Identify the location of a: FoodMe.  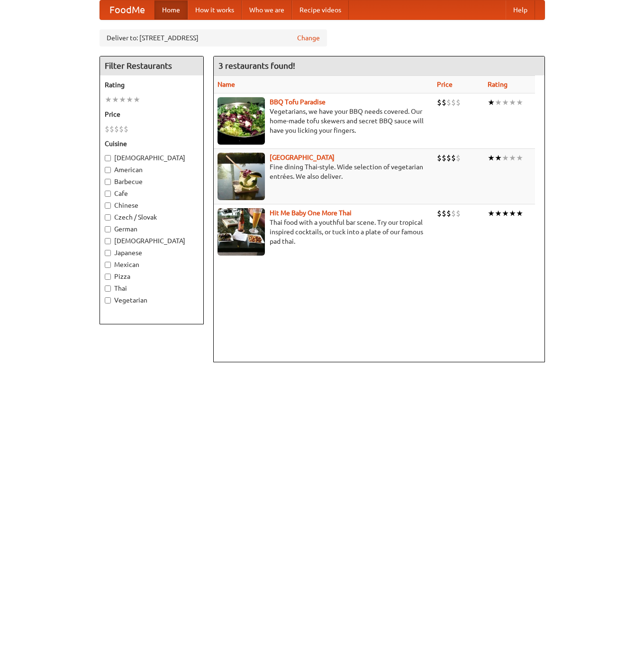
(127, 10).